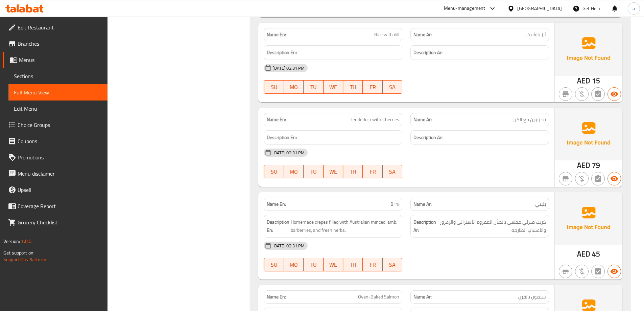 This screenshot has height=311, width=644. Describe the element at coordinates (596, 254) in the screenshot. I see `span: 45` at that location.